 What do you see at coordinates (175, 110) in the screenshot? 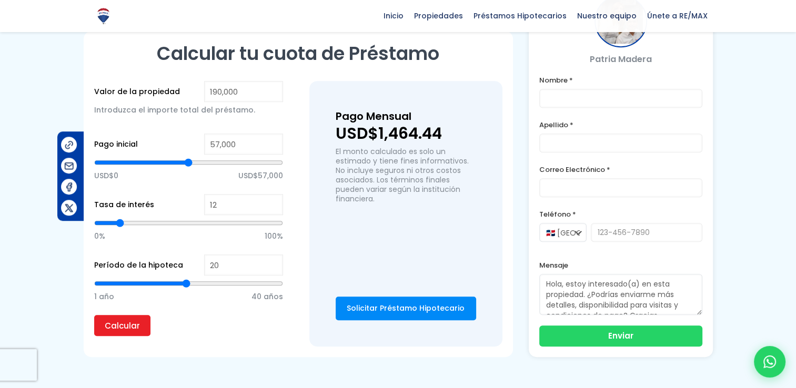
I see `span: Introduzca el importe total del préstamo.` at bounding box center [175, 110].